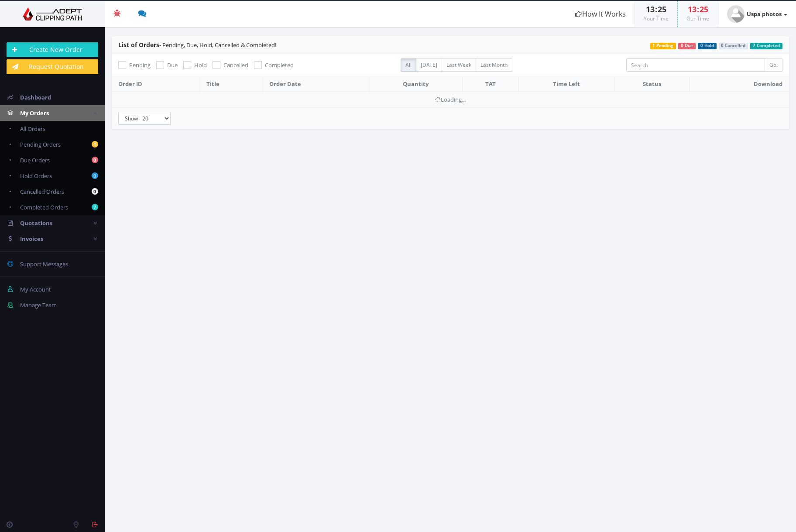 The image size is (796, 532). Describe the element at coordinates (38, 305) in the screenshot. I see `span: Manage Team` at that location.